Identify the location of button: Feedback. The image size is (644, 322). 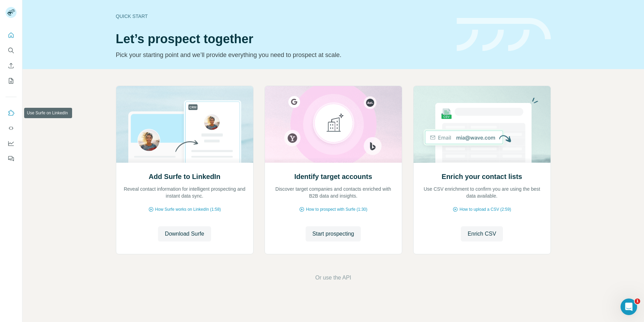
(11, 158).